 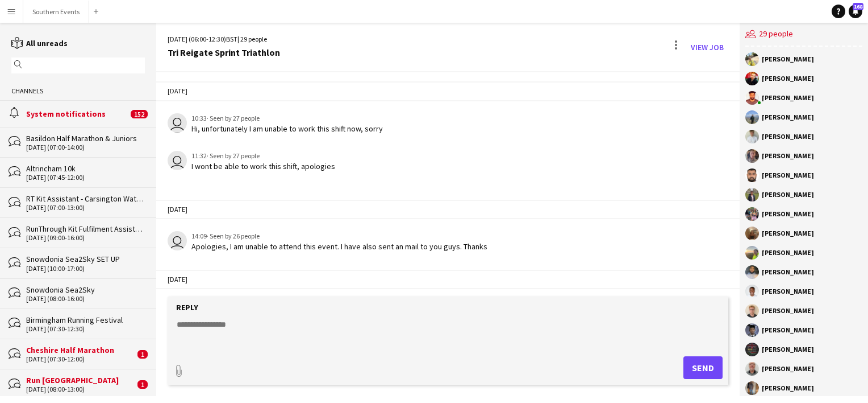 What do you see at coordinates (56, 11) in the screenshot?
I see `button: Southern Events` at bounding box center [56, 11].